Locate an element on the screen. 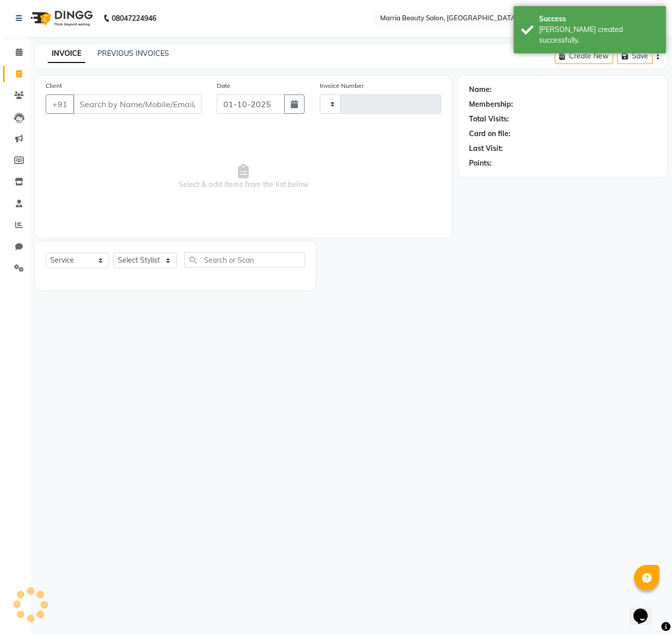 Image resolution: width=672 pixels, height=635 pixels. div: Total Visits: is located at coordinates (489, 119).